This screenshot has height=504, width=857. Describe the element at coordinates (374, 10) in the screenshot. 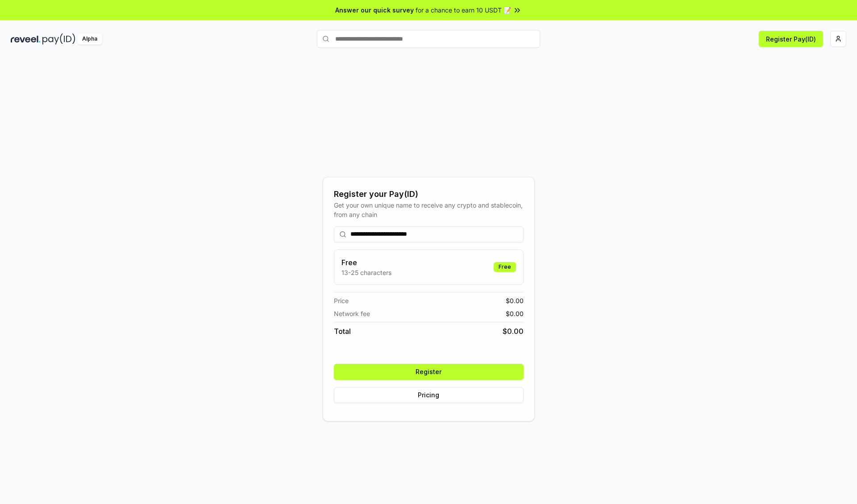

I see `span: Answer our quick survey` at that location.